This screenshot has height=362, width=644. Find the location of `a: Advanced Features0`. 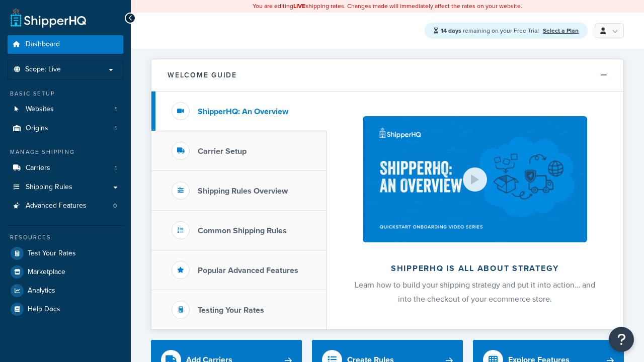

a: Advanced Features0 is located at coordinates (65, 205).